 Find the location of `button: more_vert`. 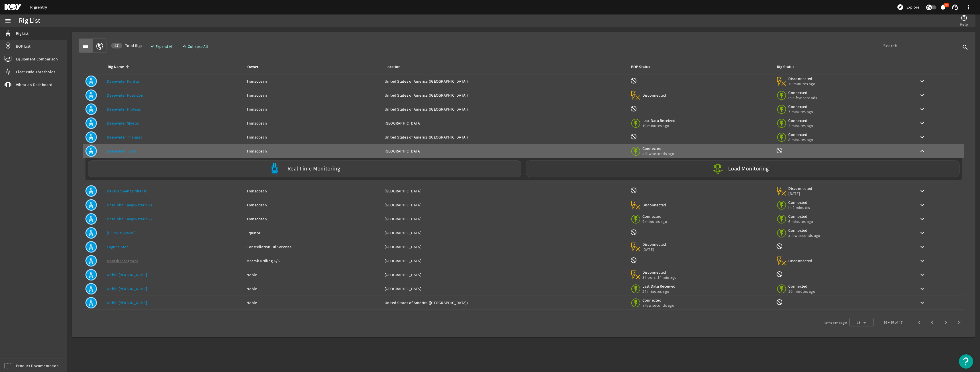

button: more_vert is located at coordinates (969, 7).